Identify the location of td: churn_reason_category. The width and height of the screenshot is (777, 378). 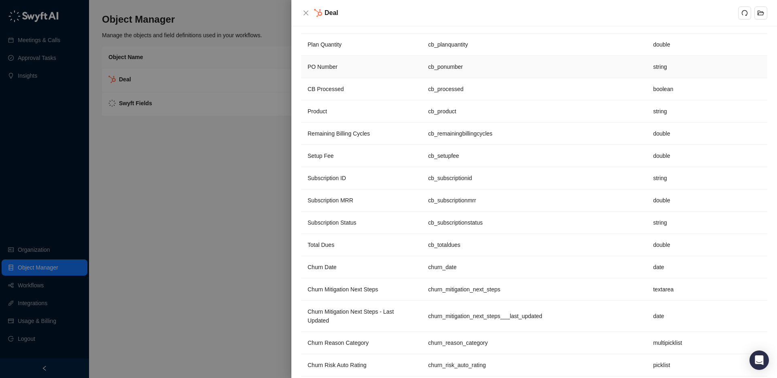
(534, 343).